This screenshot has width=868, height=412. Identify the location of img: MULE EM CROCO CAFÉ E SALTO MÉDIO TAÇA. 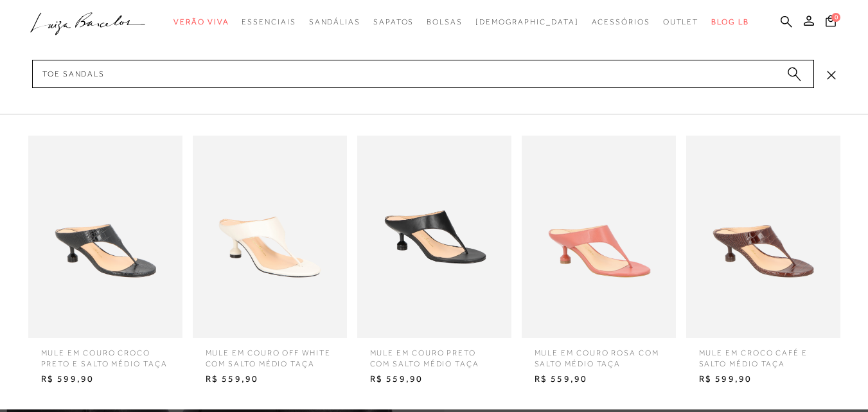
(763, 236).